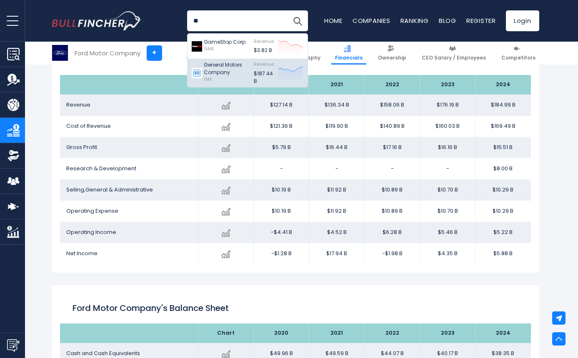 The width and height of the screenshot is (578, 358). Describe the element at coordinates (454, 53) in the screenshot. I see `a: CEO Salary / Employees` at that location.